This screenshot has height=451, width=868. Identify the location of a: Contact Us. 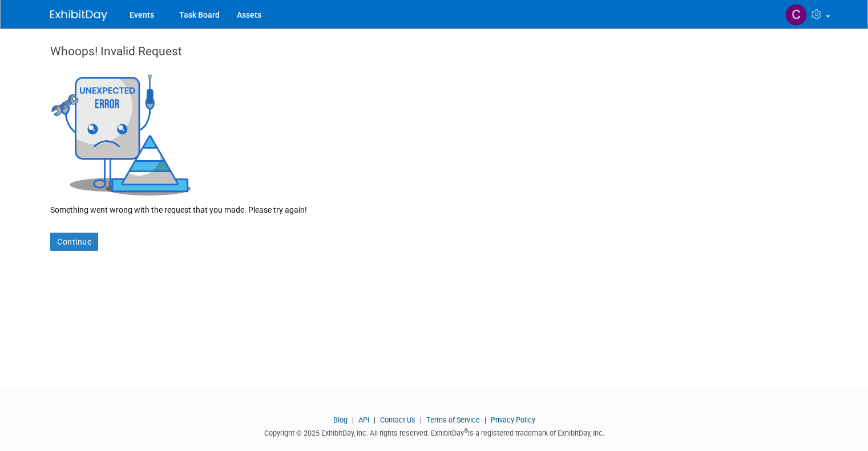
(398, 420).